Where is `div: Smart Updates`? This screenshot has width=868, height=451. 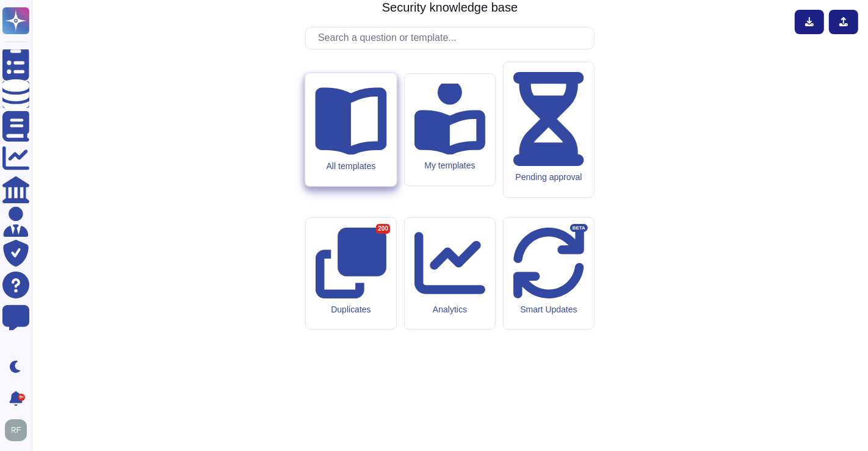
div: Smart Updates is located at coordinates (548, 310).